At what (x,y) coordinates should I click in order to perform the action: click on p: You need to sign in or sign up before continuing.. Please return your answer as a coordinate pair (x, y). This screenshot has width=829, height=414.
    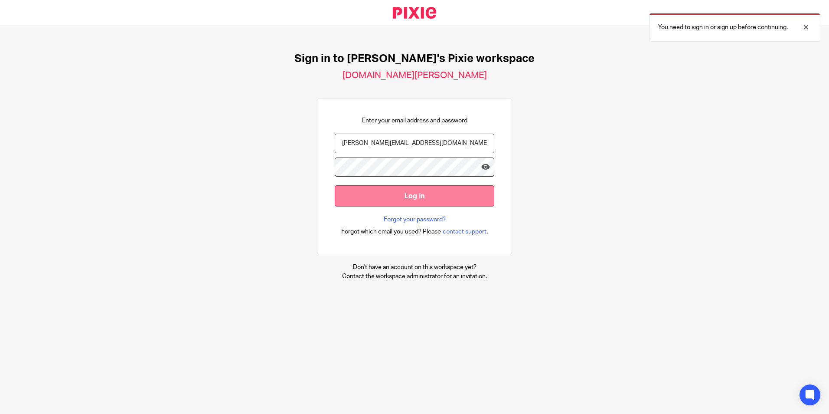
    Looking at the image, I should click on (723, 27).